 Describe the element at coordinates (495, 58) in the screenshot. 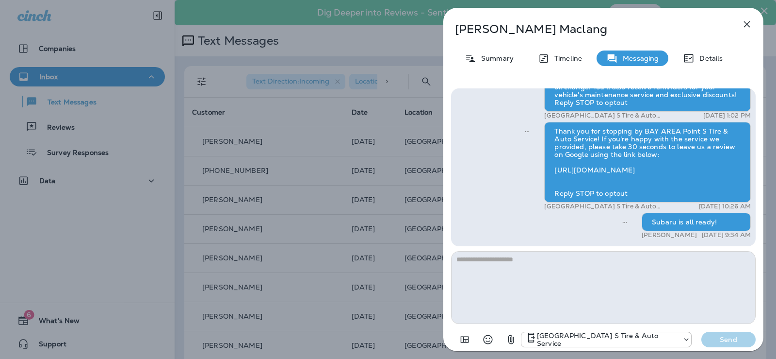

I see `p: Summary` at that location.